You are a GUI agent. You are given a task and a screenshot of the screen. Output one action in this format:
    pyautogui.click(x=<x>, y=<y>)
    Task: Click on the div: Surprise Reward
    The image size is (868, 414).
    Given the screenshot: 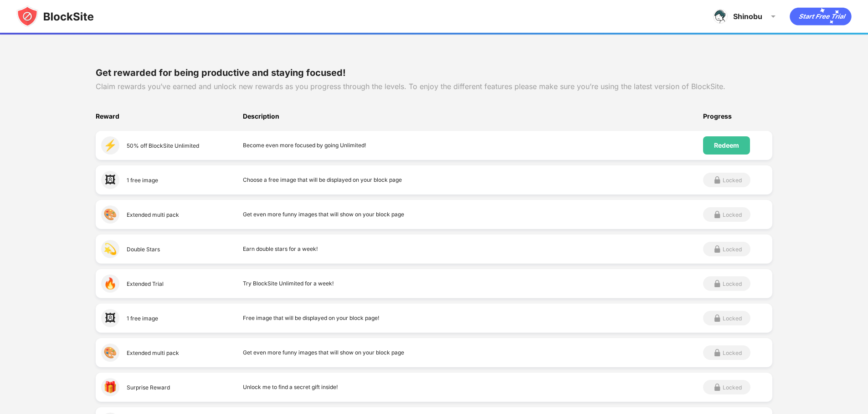 What is the action you would take?
    pyautogui.click(x=148, y=387)
    